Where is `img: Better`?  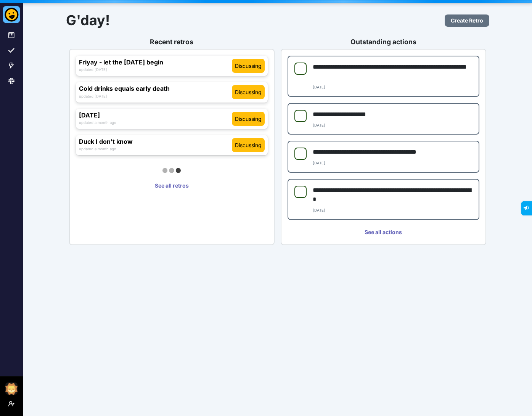
img: Better is located at coordinates (11, 14).